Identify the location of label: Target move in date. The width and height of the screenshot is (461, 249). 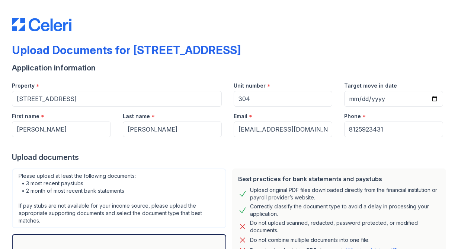
(371, 86).